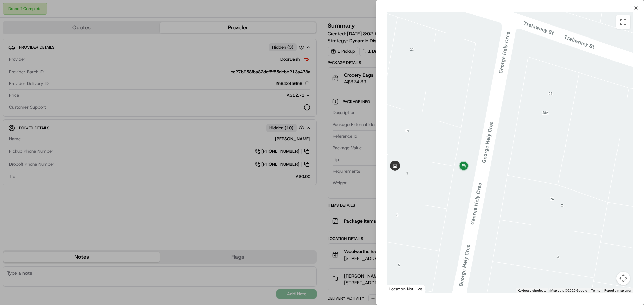 The image size is (644, 305). I want to click on img: Google, so click(400, 289).